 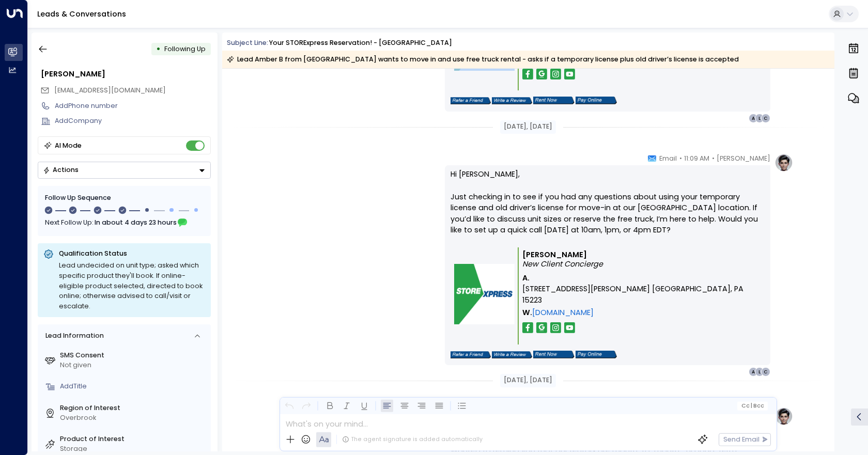 I want to click on div: Button group with a nested menu, so click(x=124, y=170).